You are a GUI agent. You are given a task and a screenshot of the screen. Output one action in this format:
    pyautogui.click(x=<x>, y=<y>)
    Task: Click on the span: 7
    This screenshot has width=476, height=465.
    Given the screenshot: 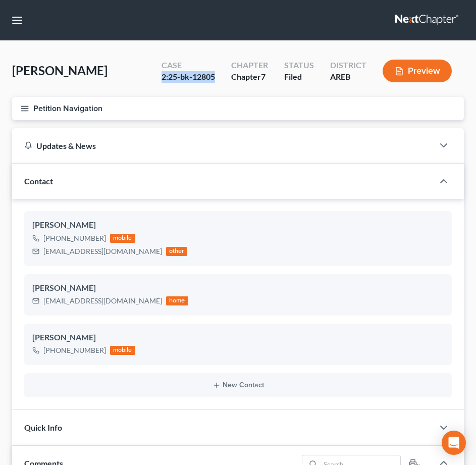 What is the action you would take?
    pyautogui.click(x=263, y=76)
    